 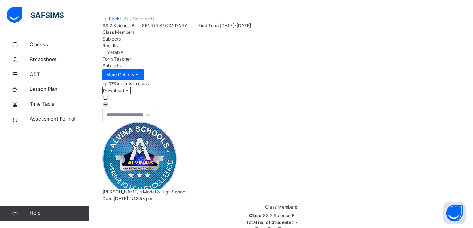 What do you see at coordinates (123, 75) in the screenshot?
I see `span: More Options` at bounding box center [123, 75].